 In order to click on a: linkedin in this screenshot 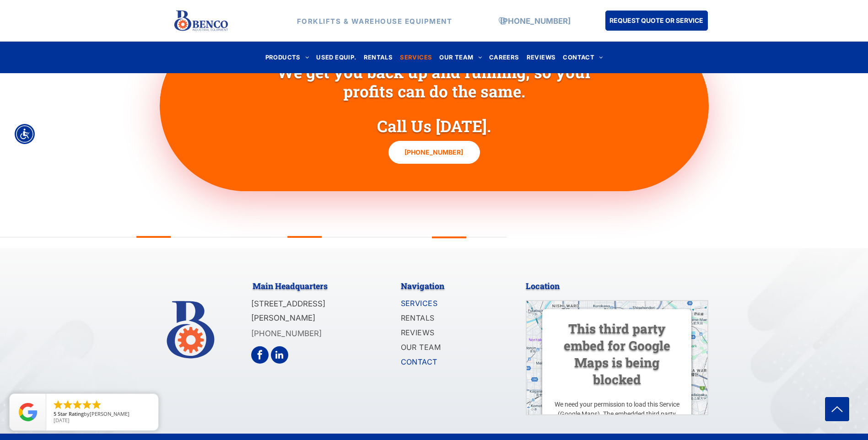, I will do `click(279, 356)`.